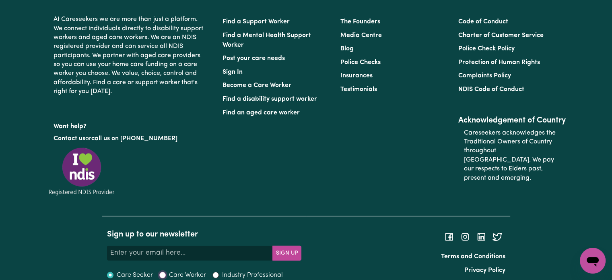 The width and height of the screenshot is (612, 280). Describe the element at coordinates (287, 253) in the screenshot. I see `button: Subscribe` at that location.